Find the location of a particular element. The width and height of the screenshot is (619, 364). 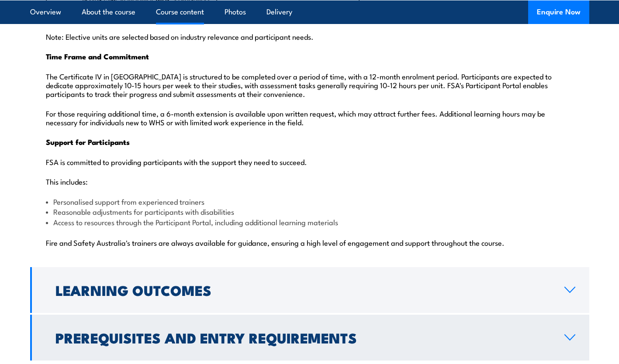

h2: Learning Outcomes is located at coordinates (303, 290).